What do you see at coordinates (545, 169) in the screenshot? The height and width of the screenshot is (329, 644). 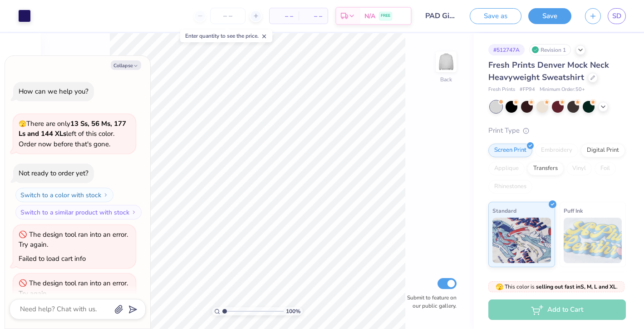 I see `div: Transfers` at bounding box center [545, 169].